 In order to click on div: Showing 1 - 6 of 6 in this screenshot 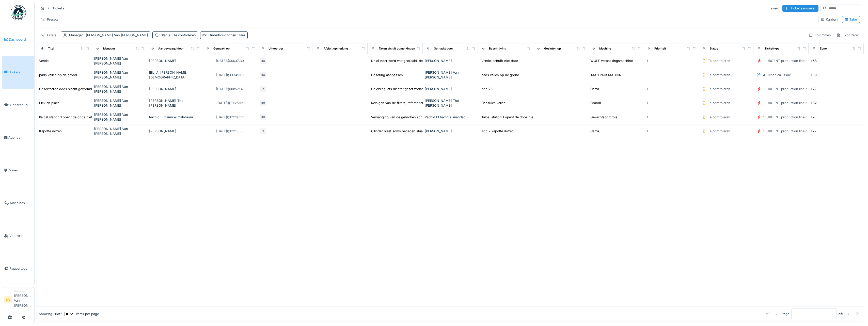, I will do `click(50, 314)`.